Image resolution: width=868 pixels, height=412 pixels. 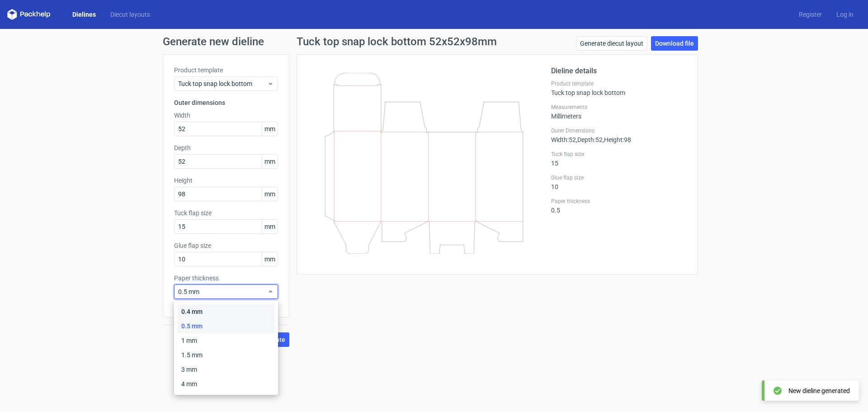 I want to click on div: 0.4 mm, so click(x=226, y=311).